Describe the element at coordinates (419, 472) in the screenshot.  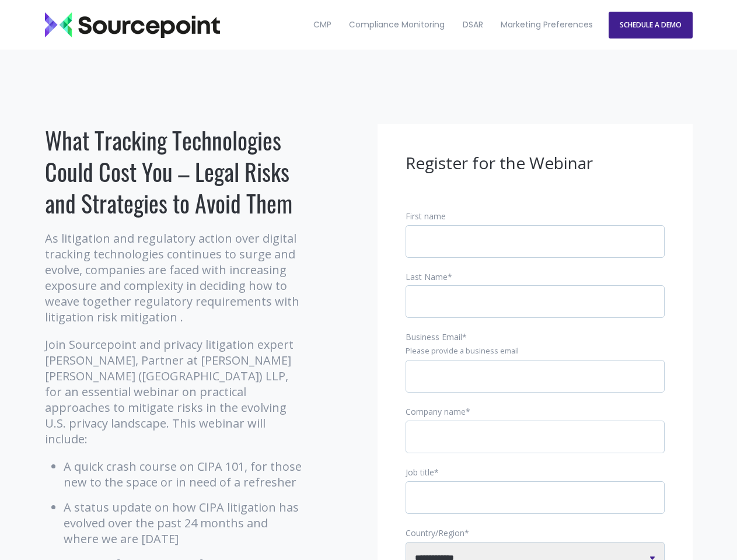
I see `span: Job title` at that location.